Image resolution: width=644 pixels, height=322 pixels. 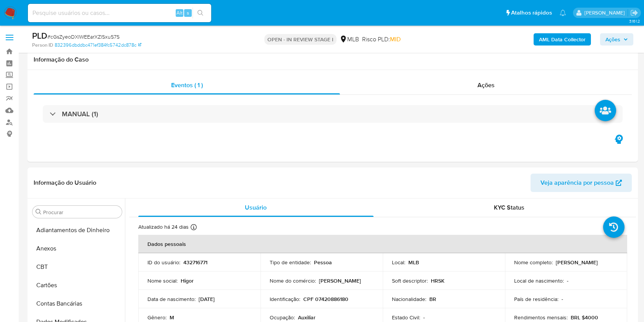 I want to click on p: M, so click(x=172, y=317).